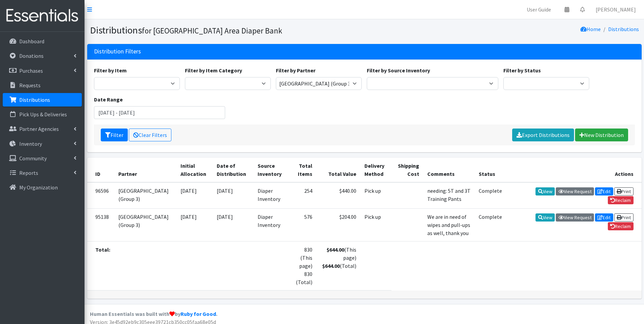 This screenshot has height=324, width=644. I want to click on th: ID, so click(101, 170).